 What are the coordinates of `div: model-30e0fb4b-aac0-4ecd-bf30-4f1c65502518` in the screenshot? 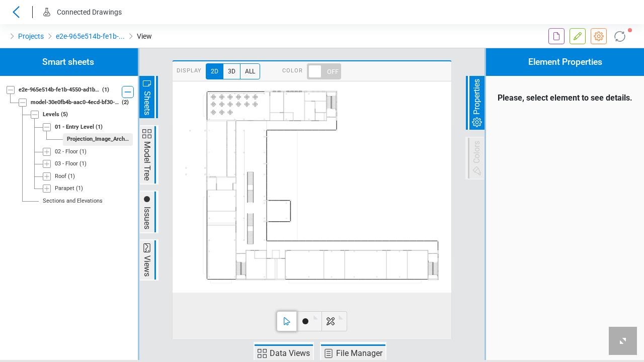 It's located at (75, 102).